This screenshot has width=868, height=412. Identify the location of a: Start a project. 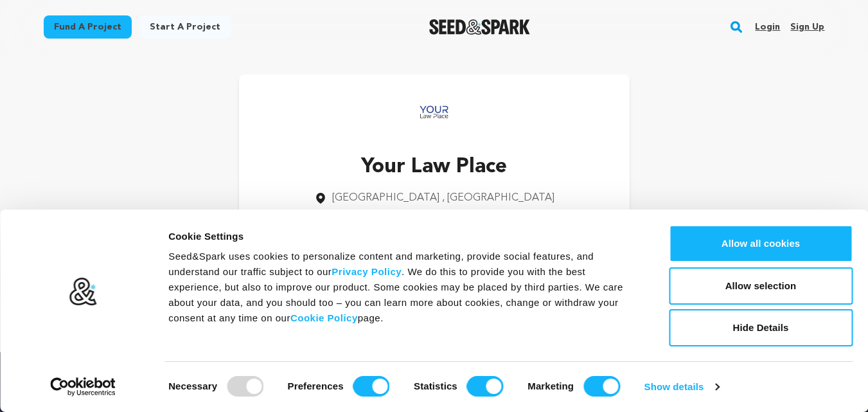
(185, 27).